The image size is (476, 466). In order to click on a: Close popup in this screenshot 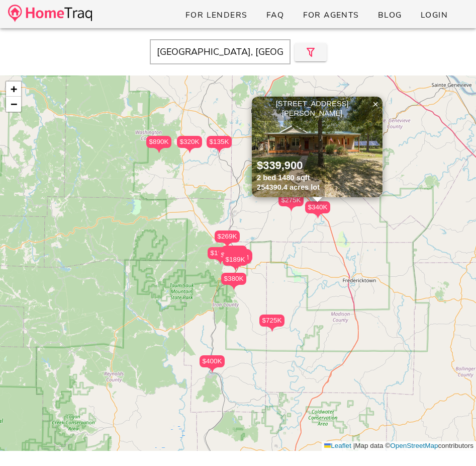, I will do `click(376, 104)`.